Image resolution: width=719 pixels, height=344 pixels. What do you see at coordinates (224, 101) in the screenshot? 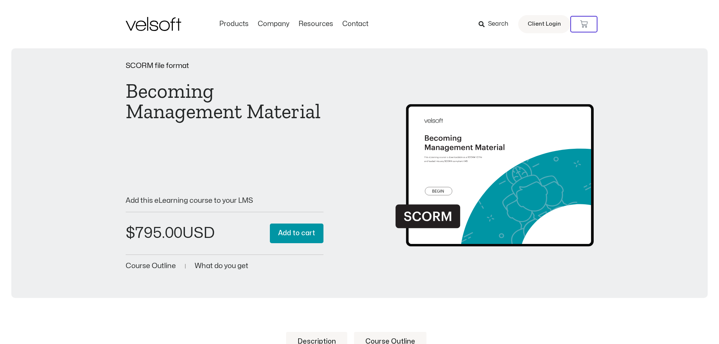
I see `h1: Becoming Management Material` at bounding box center [224, 101].